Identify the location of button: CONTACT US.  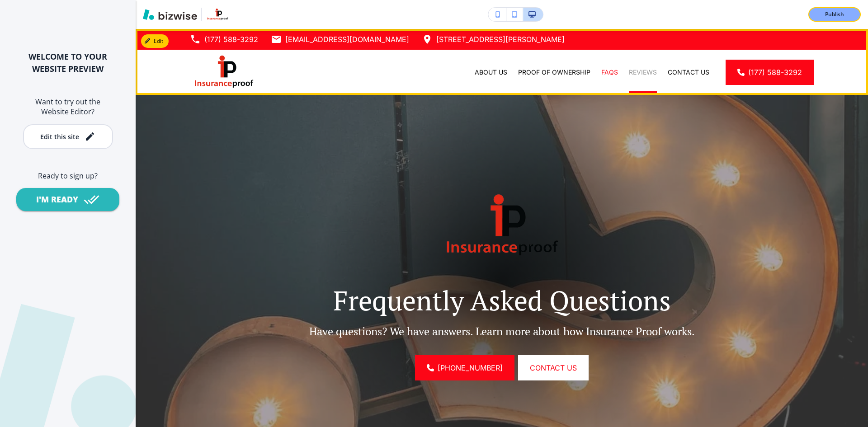
(554, 368).